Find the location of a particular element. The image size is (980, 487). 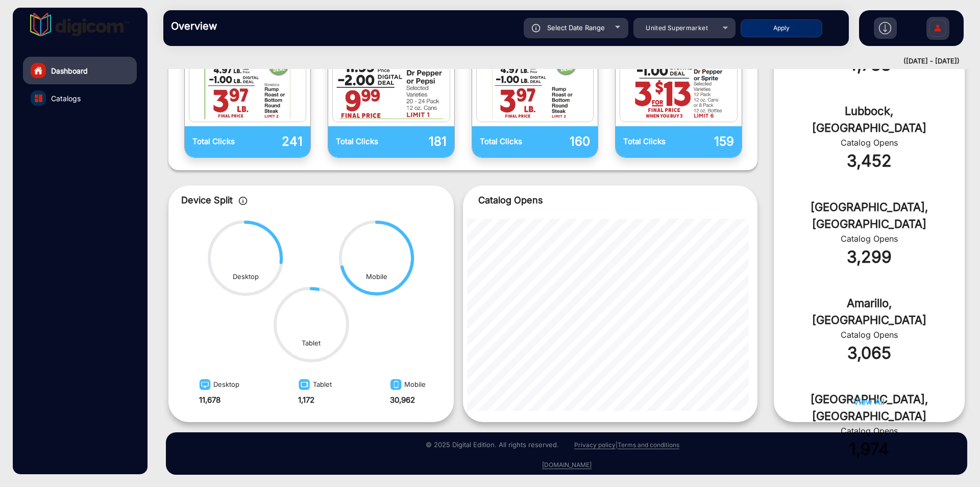

a: Catalogs is located at coordinates (80, 98).